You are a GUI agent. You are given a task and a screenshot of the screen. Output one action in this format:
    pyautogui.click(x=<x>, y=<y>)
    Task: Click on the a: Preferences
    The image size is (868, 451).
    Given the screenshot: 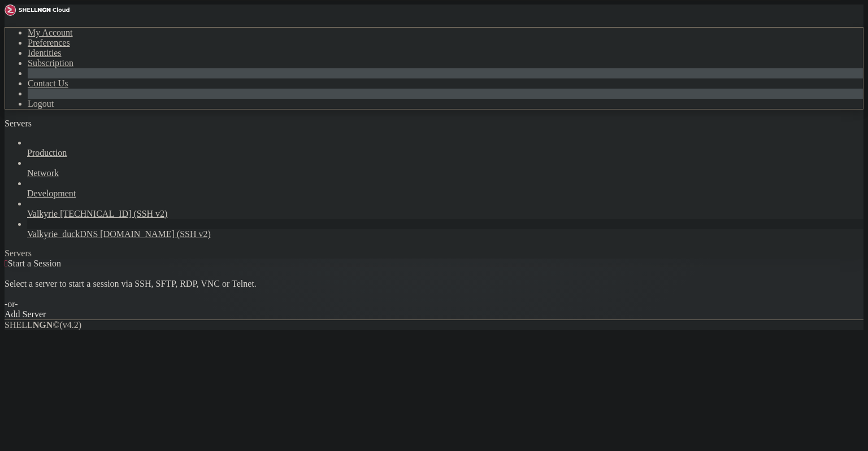 What is the action you would take?
    pyautogui.click(x=49, y=42)
    